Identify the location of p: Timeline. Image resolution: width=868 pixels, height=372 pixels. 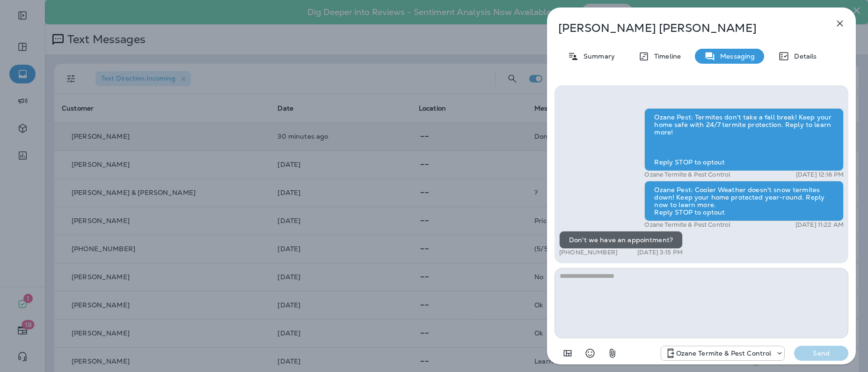
(665, 56).